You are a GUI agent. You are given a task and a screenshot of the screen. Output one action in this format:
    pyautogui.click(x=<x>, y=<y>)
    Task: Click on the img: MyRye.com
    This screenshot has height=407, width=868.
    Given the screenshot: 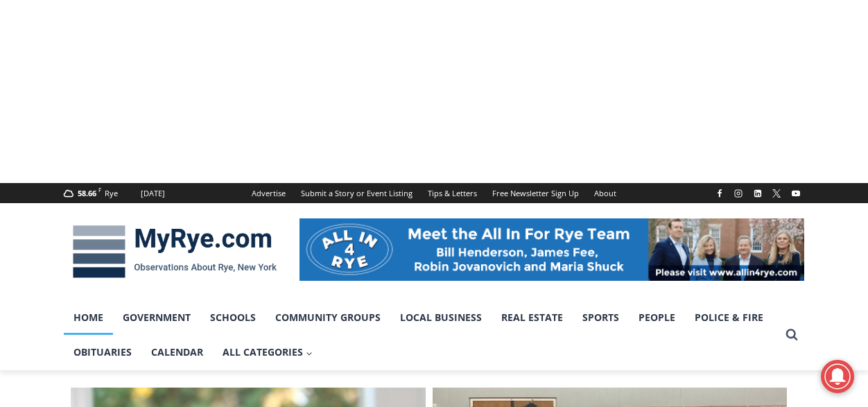 What is the action you would take?
    pyautogui.click(x=175, y=252)
    